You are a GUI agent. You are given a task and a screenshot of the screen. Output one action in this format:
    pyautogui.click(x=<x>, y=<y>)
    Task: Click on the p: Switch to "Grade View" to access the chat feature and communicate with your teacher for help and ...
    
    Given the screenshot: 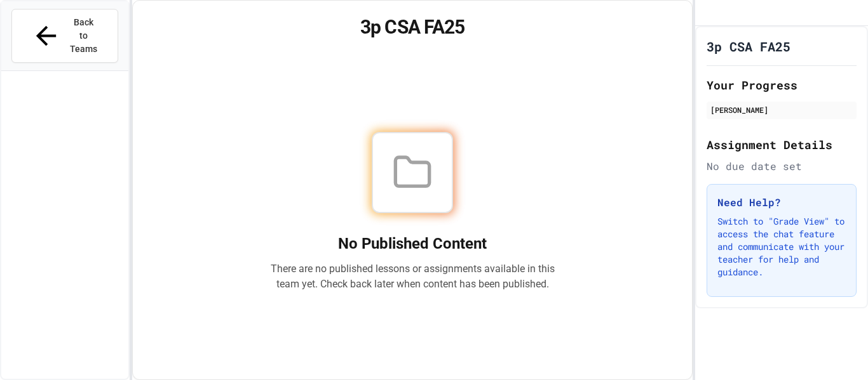 What is the action you would take?
    pyautogui.click(x=782, y=247)
    